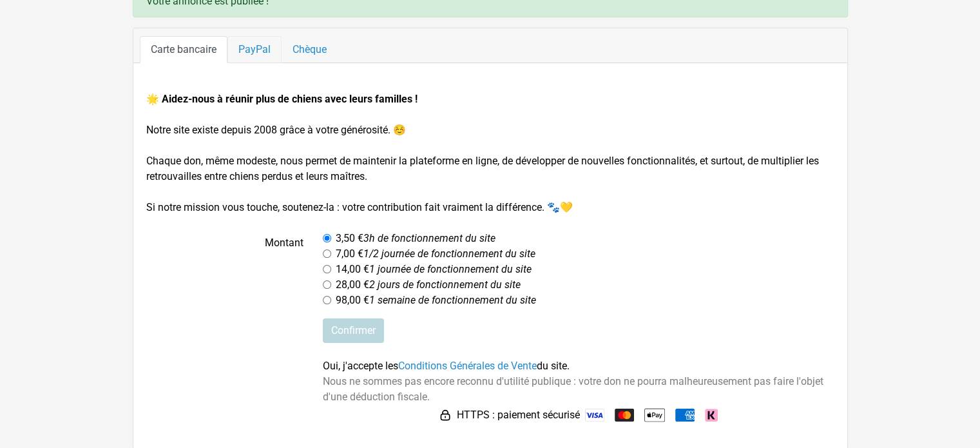 This screenshot has width=980, height=448. What do you see at coordinates (435, 301) in the screenshot?
I see `label: 98,00 €` at bounding box center [435, 301].